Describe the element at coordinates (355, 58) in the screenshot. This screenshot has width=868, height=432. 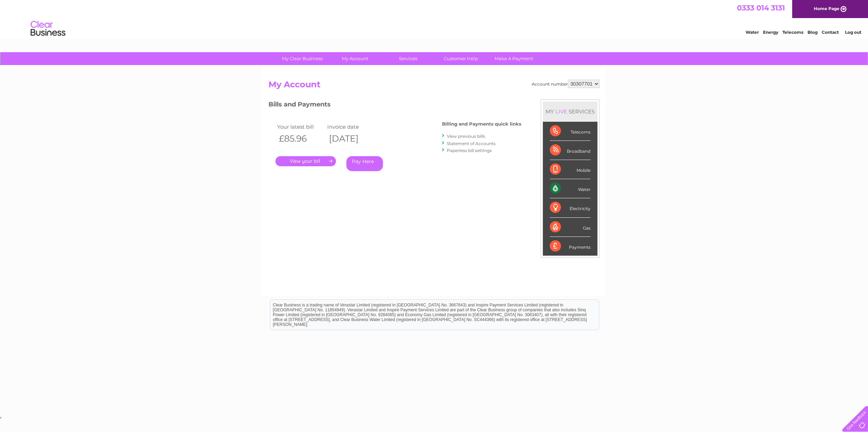
I see `a: My Account` at that location.